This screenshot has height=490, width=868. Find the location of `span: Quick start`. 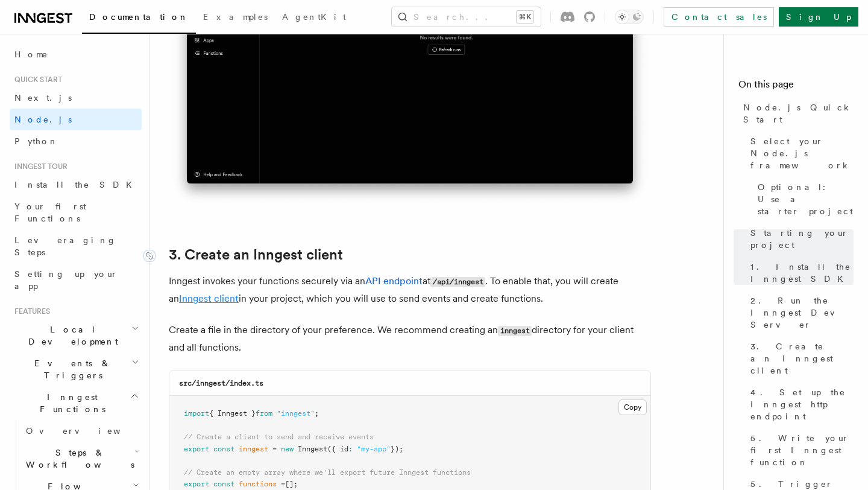

span: Quick start is located at coordinates (35, 80).